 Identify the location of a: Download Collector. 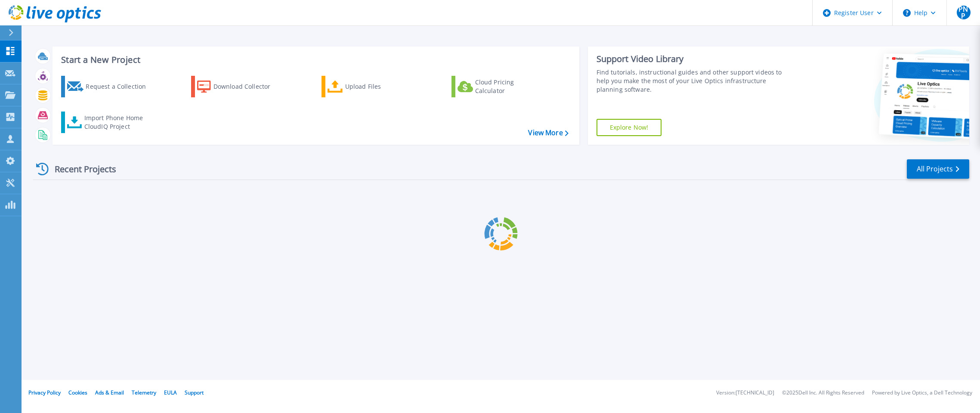
(239, 86).